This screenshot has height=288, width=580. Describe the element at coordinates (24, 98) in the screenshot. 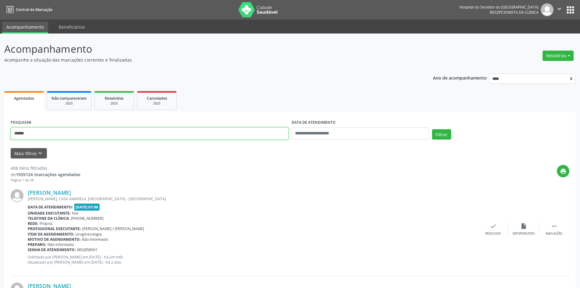

I see `span: Agendados` at that location.